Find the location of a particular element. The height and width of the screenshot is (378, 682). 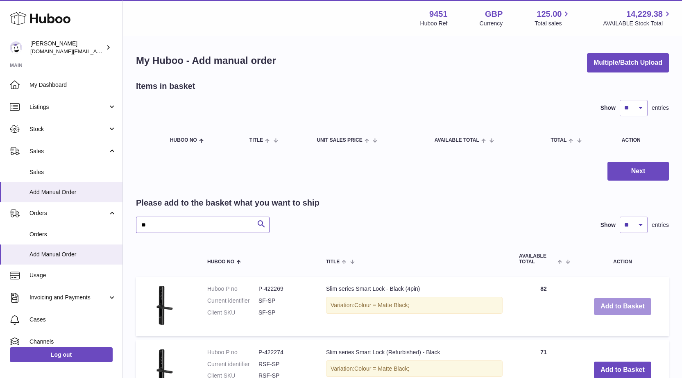

button: Multiple/Batch Upload is located at coordinates (628, 63).